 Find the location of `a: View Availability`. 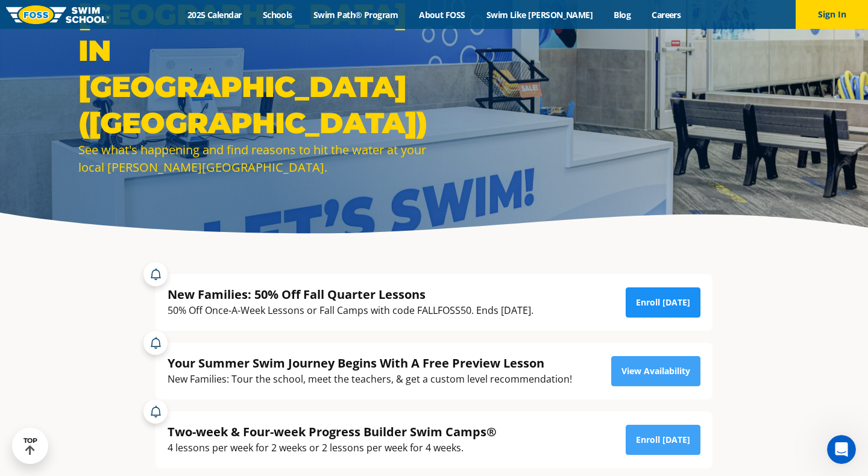

a: View Availability is located at coordinates (656, 371).